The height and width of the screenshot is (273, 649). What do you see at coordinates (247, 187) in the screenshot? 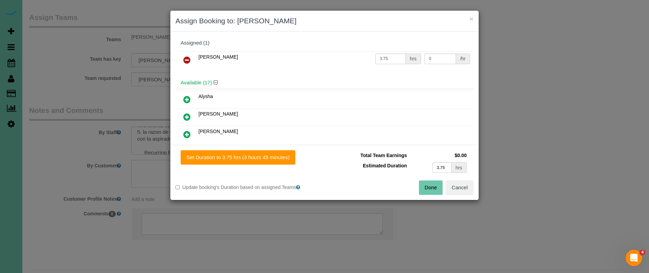
I see `label: Update booking's Duration based on assigned Teams` at bounding box center [247, 187].